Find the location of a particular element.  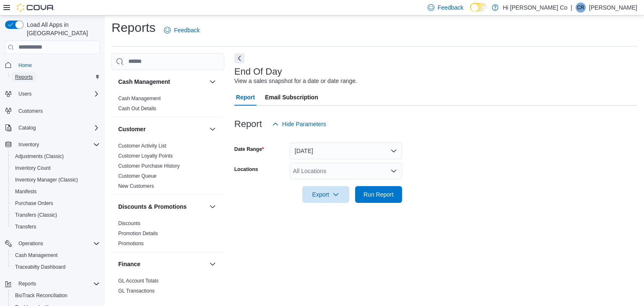

button: Run Report is located at coordinates (378, 195).